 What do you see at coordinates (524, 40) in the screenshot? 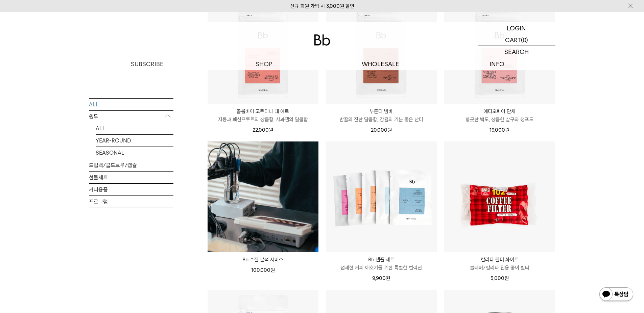
I see `p: (0)` at bounding box center [524, 40].